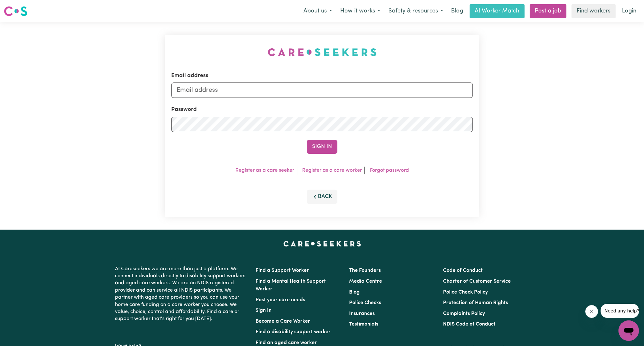  Describe the element at coordinates (181, 294) in the screenshot. I see `p: At Careseekers we are more than just a platform. We connect individuals directly to disability su...` at that location.